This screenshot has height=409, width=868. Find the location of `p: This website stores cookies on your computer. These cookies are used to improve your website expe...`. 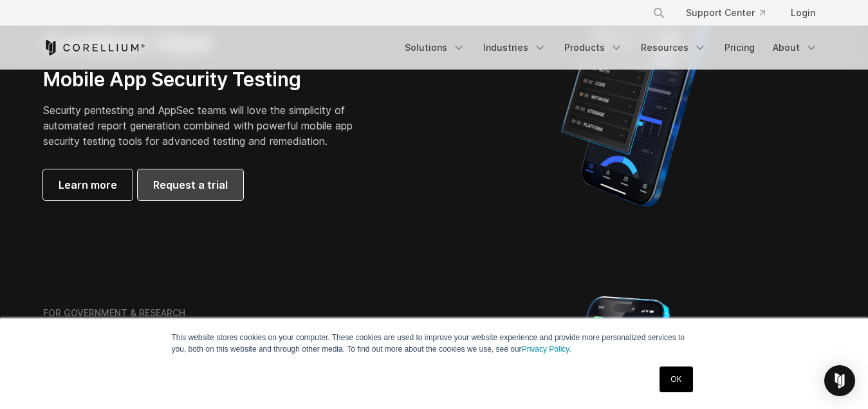

p: This website stores cookies on your computer. These cookies are used to improve your website expe... is located at coordinates (435, 343).